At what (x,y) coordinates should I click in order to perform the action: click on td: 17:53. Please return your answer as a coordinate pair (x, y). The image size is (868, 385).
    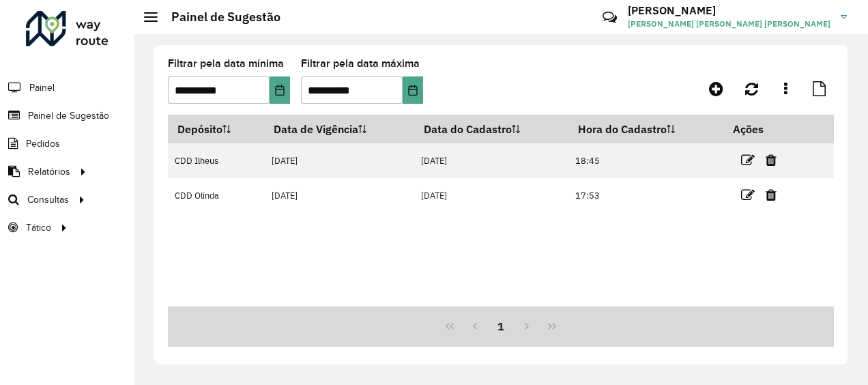
    Looking at the image, I should click on (646, 195).